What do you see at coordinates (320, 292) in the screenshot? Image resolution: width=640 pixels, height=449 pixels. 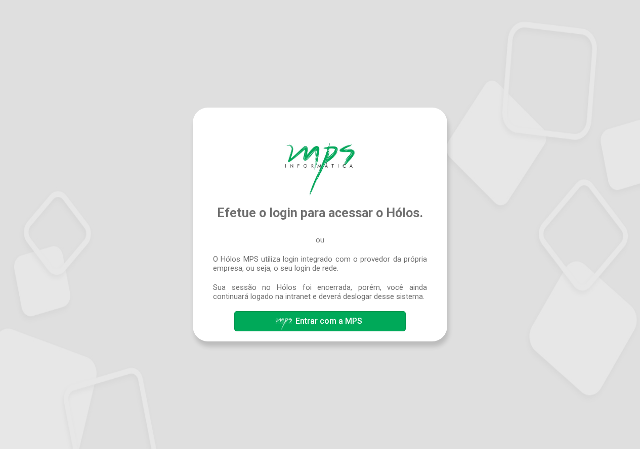 I see `span: Sua sessão no Hólos foi encerrada, porém, você ainda continuará logado na intranet e deverá deslo...` at bounding box center [320, 292].